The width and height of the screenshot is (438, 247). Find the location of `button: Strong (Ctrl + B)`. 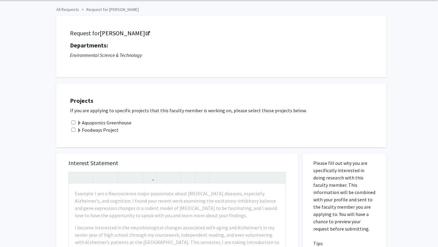

button: Strong (Ctrl + B) is located at coordinates (100, 177).